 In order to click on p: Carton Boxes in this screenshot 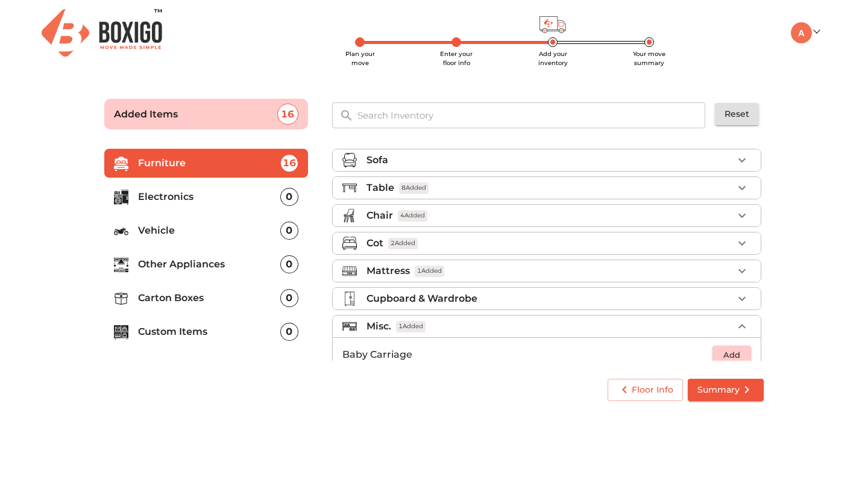, I will do `click(209, 298)`.